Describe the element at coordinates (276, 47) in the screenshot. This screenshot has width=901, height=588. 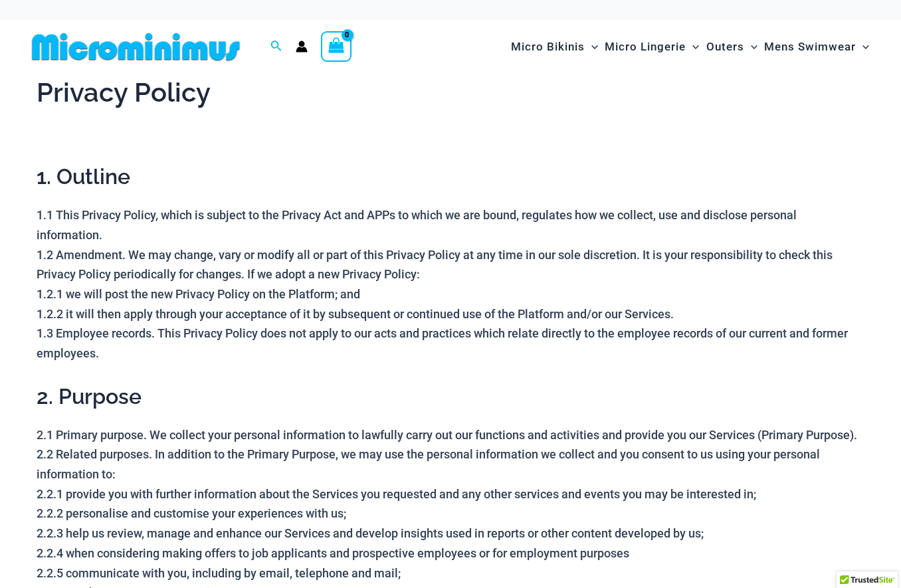
I see `a: Search icon link` at that location.